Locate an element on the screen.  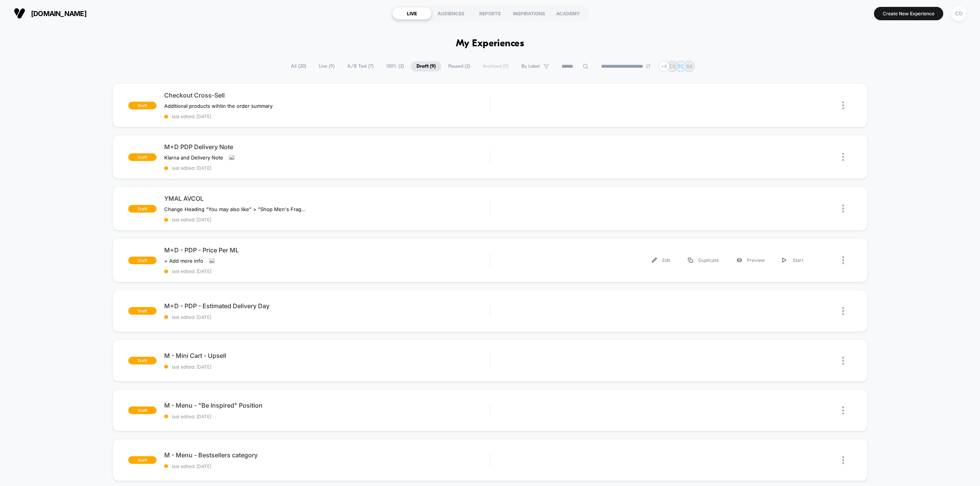
span: Additional products wihtin the order summary is located at coordinates (219, 106).